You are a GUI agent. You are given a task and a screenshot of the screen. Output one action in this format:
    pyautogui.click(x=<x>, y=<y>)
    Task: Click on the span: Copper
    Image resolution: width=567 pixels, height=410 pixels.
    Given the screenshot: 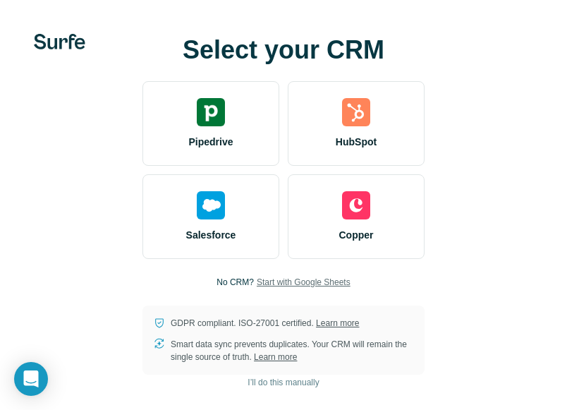 What is the action you would take?
    pyautogui.click(x=356, y=235)
    